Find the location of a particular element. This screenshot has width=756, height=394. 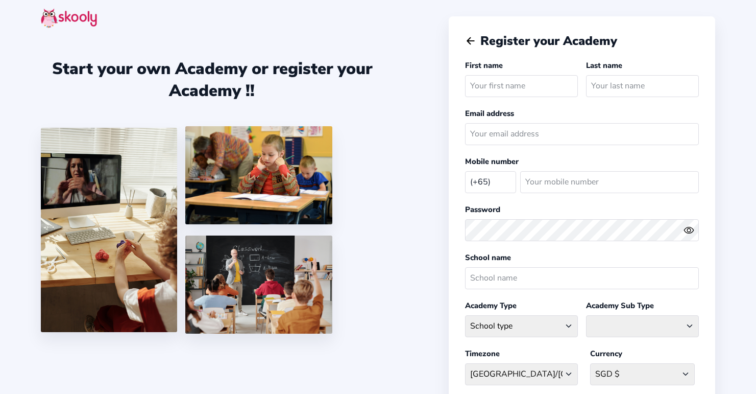

img: 1.jpg is located at coordinates (109, 230).